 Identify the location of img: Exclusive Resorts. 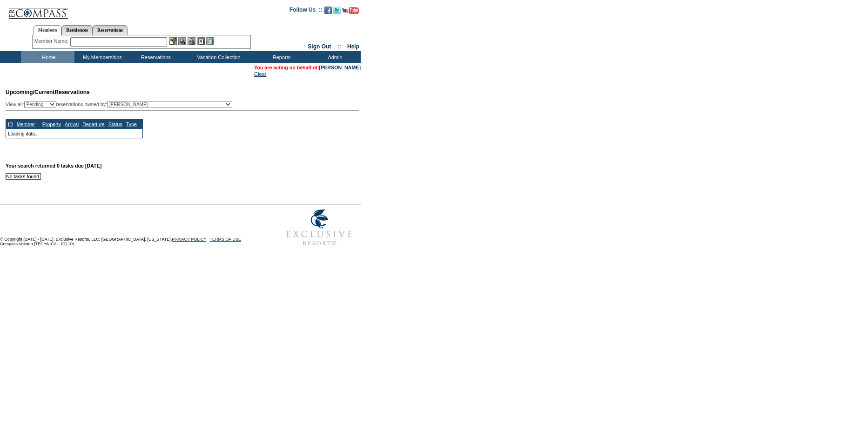
(319, 228).